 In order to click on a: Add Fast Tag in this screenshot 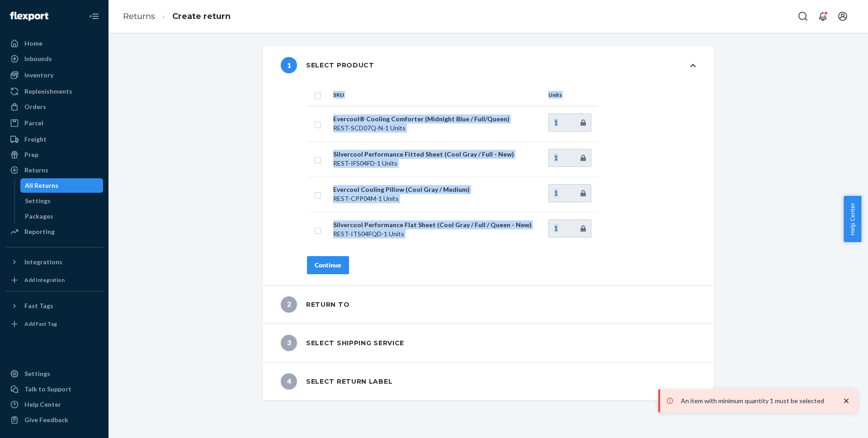, I will do `click(54, 324)`.